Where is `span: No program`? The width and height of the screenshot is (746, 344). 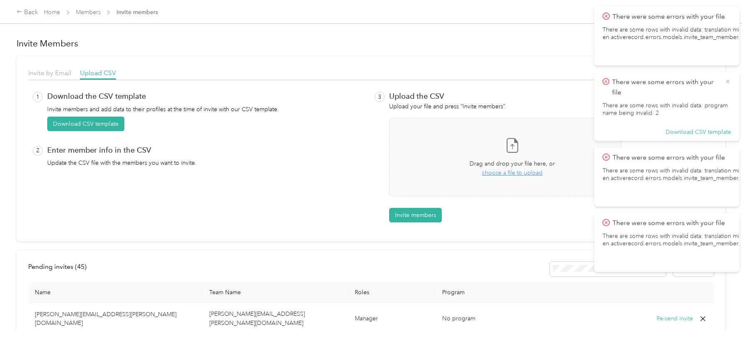
span: No program is located at coordinates (459, 318).